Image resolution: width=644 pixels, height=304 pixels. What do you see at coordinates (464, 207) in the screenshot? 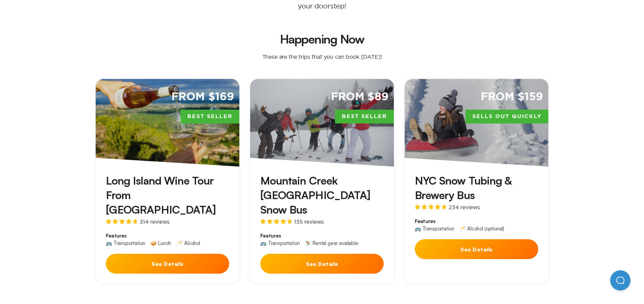
I see `span: 234 reviews` at bounding box center [464, 207].